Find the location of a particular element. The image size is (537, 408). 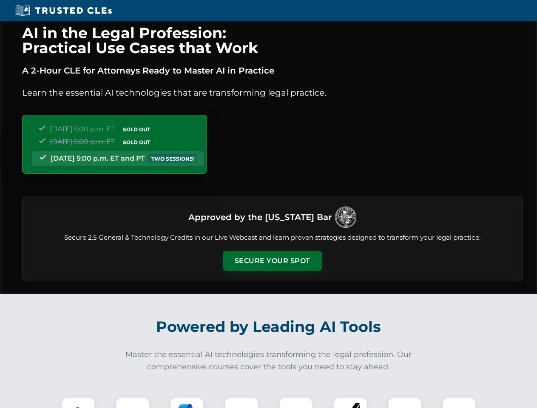

p: Secure 2.5 General & Technology Credits in our Live Webcast and learn proven strategies designed ... is located at coordinates (272, 238).